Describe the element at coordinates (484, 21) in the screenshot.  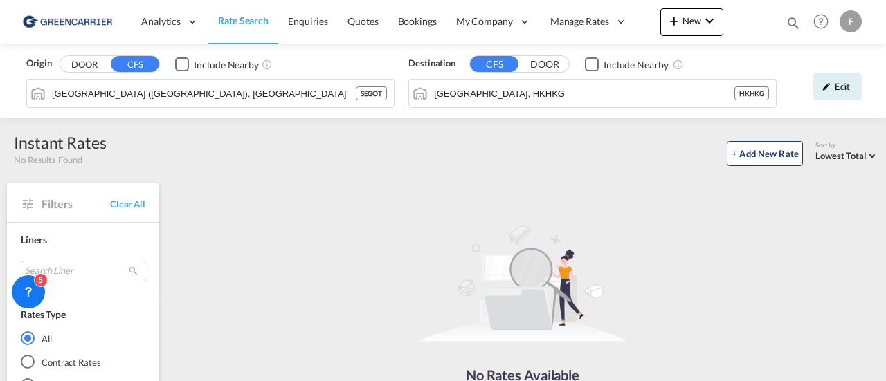
I see `span: My Company` at that location.